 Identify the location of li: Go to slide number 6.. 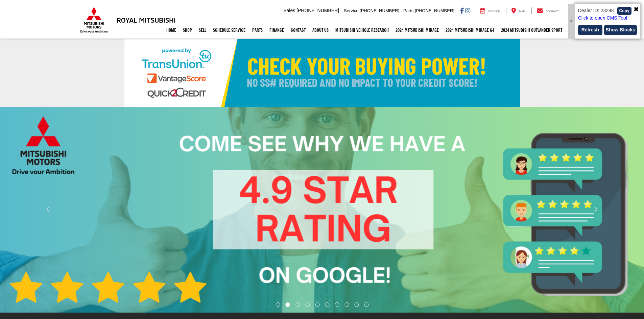
(327, 304).